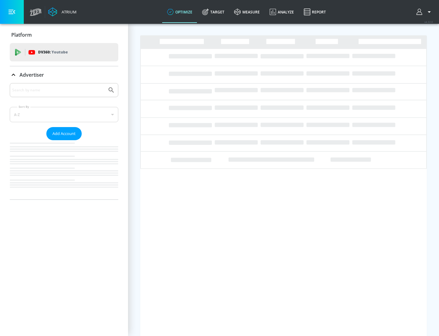  What do you see at coordinates (62, 12) in the screenshot?
I see `a: Atrium` at bounding box center [62, 12].